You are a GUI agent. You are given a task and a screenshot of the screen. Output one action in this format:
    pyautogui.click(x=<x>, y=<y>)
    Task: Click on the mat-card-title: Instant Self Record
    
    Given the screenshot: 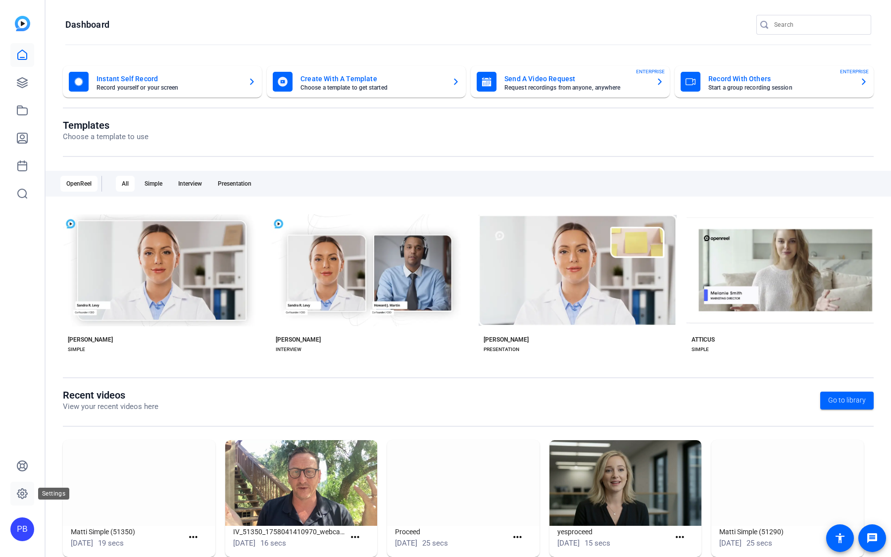 What is the action you would take?
    pyautogui.click(x=168, y=79)
    